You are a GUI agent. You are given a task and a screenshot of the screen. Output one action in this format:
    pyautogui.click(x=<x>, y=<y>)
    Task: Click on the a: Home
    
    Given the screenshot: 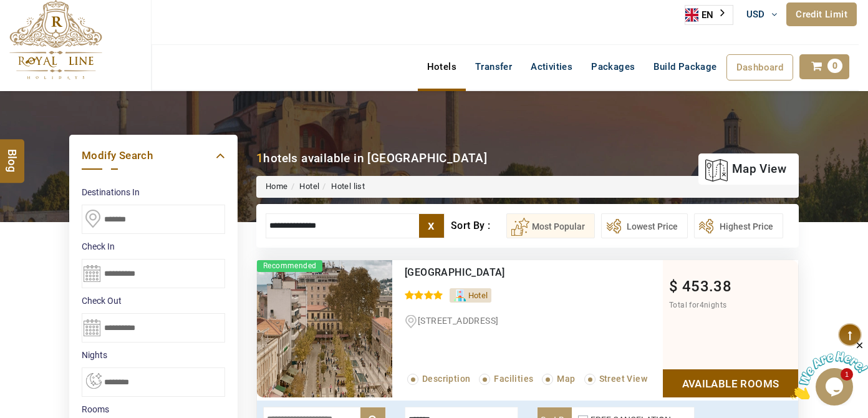 What is the action you would take?
    pyautogui.click(x=277, y=186)
    